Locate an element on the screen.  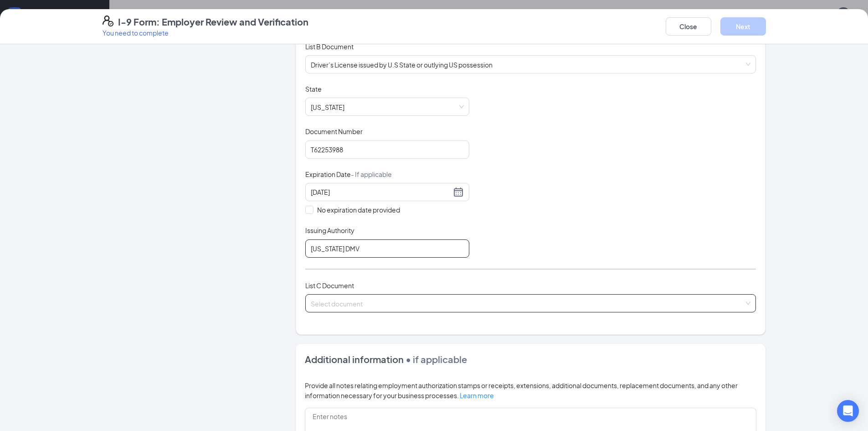
a: Learn more is located at coordinates (477, 395).